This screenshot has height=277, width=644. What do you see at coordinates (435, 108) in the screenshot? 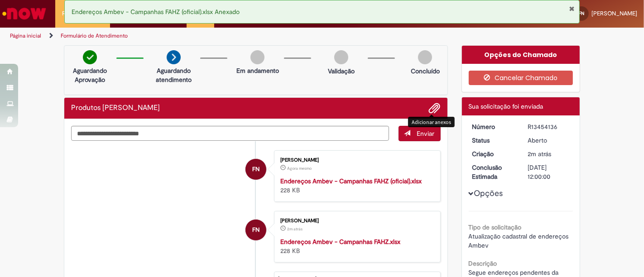
I see `button: Adicionar anexos` at bounding box center [435, 108].